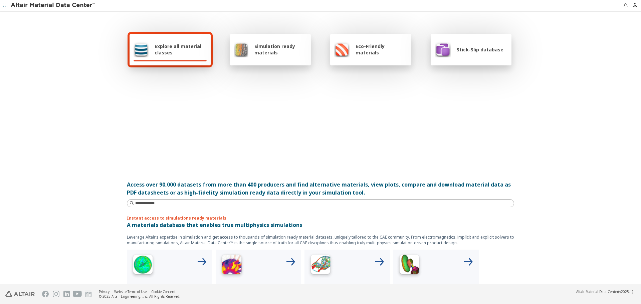 Image resolution: width=641 pixels, height=304 pixels. I want to click on img: Altair Engineering, so click(20, 294).